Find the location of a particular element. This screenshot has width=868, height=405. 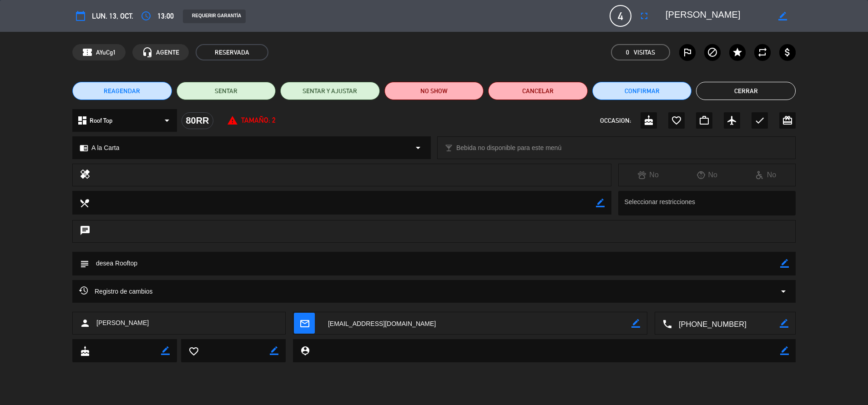

span: 4 is located at coordinates (620, 16).